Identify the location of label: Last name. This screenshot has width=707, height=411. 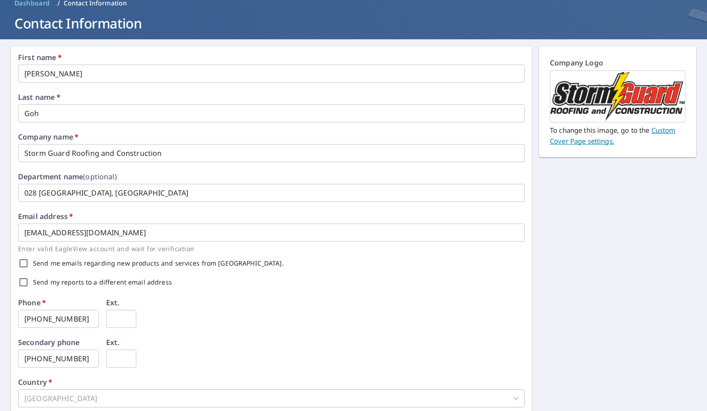
(39, 97).